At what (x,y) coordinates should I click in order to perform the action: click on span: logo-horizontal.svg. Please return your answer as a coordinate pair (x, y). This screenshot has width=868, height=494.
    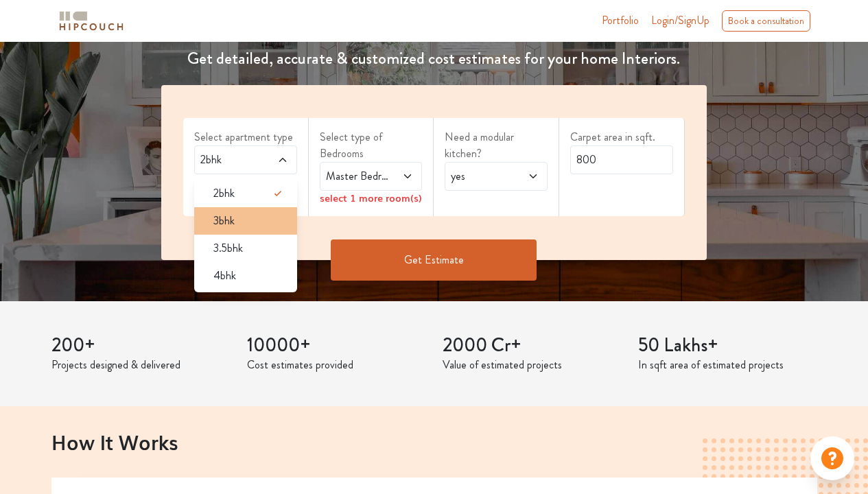
    Looking at the image, I should click on (91, 21).